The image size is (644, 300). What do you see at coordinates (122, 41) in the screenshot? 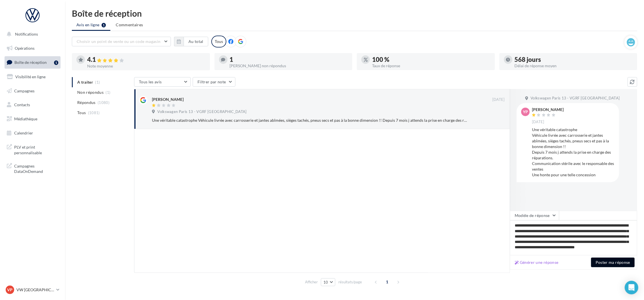
I see `button: Choisir un point de vente ou un code magasin` at bounding box center [122, 41].